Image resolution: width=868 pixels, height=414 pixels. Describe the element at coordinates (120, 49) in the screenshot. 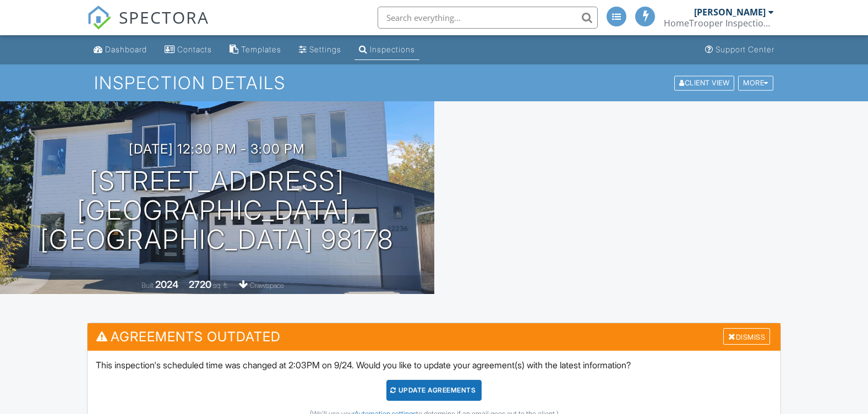

I see `a: Dashboard` at that location.